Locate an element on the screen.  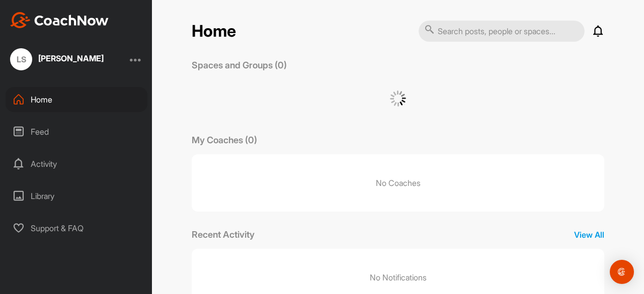
img: CoachNow is located at coordinates (60, 20).